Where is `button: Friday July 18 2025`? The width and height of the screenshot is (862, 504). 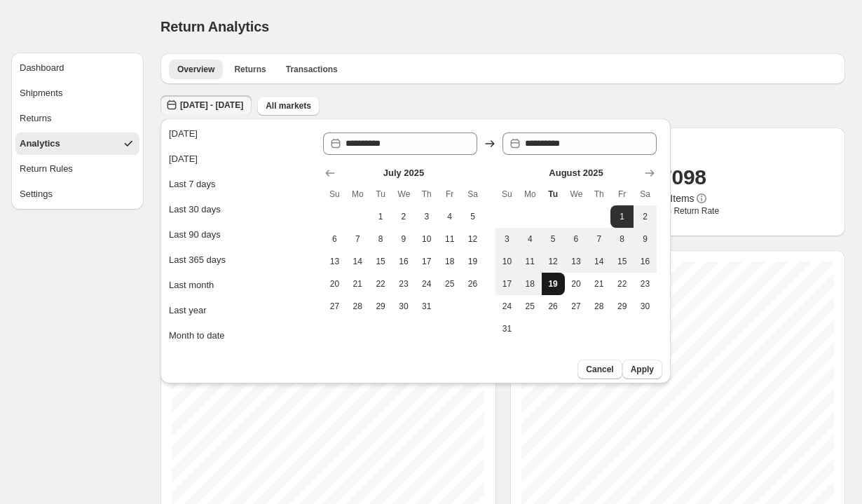
button: Friday July 18 2025 is located at coordinates (450, 261).